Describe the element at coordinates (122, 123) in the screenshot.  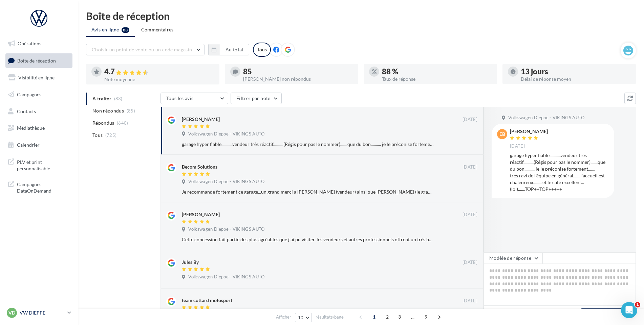
I see `span: (640)` at that location.